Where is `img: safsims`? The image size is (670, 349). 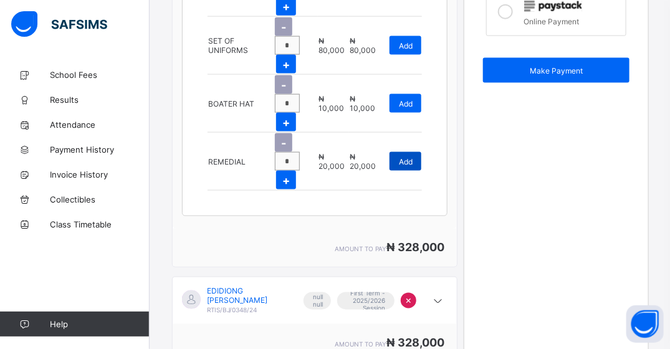 img: safsims is located at coordinates (59, 24).